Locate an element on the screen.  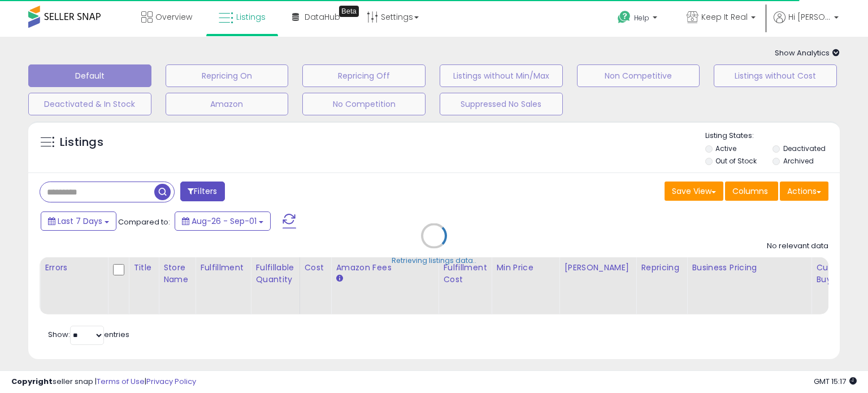
button: Default is located at coordinates (90, 76).